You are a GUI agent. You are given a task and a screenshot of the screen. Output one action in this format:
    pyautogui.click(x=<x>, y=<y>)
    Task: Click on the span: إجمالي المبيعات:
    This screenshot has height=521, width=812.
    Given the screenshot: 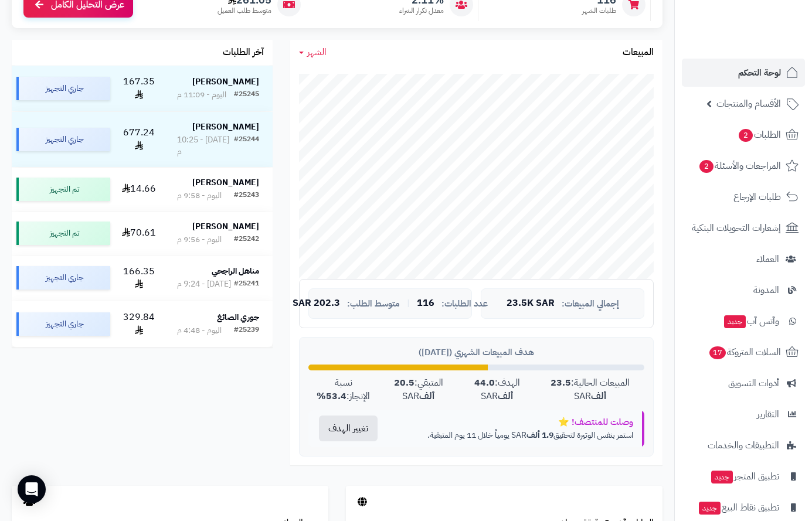 What is the action you would take?
    pyautogui.click(x=590, y=303)
    